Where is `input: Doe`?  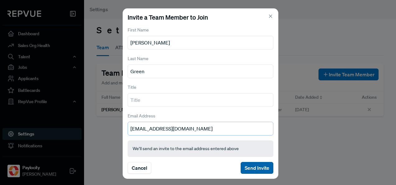 input: Doe is located at coordinates (200, 71).